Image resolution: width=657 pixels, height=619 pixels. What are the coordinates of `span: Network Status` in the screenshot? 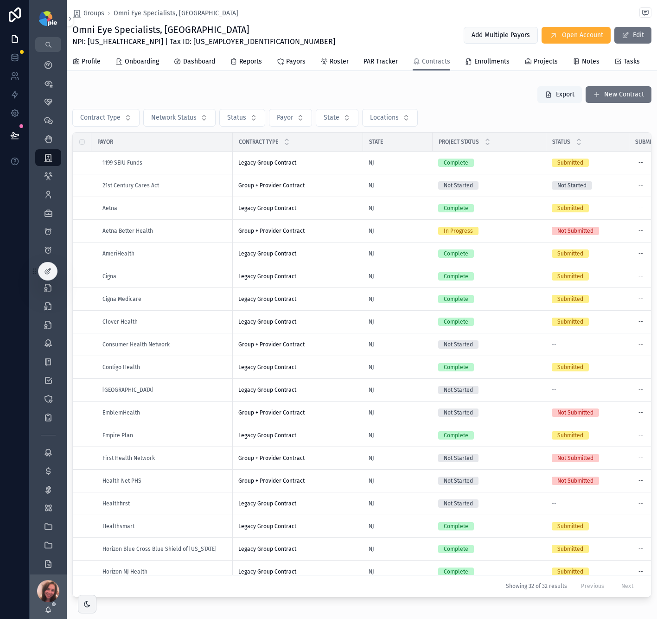 It's located at (174, 118).